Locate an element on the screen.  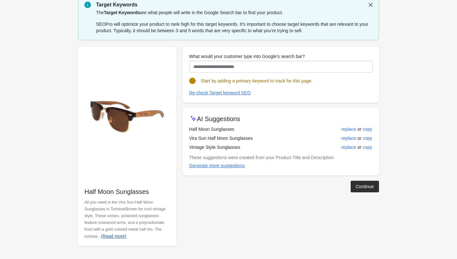
span: The are what people will write in the Google Search bar to find your product. is located at coordinates (190, 13).